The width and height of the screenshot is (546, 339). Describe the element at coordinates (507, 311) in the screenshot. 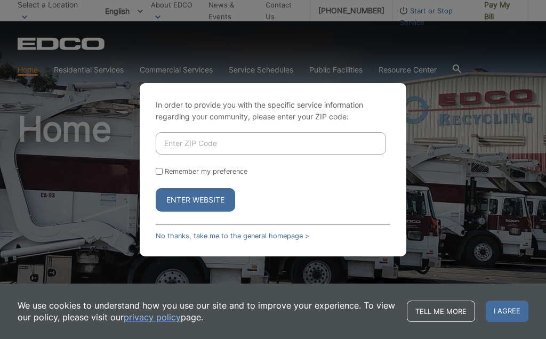

I see `span: I agree` at that location.